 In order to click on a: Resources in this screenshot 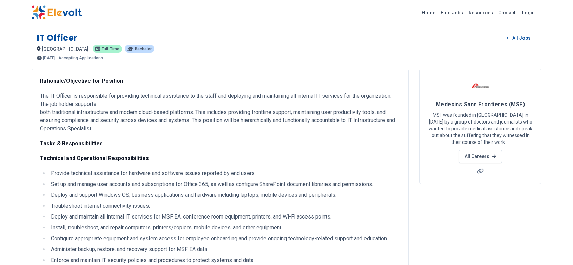, I will do `click(481, 13)`.